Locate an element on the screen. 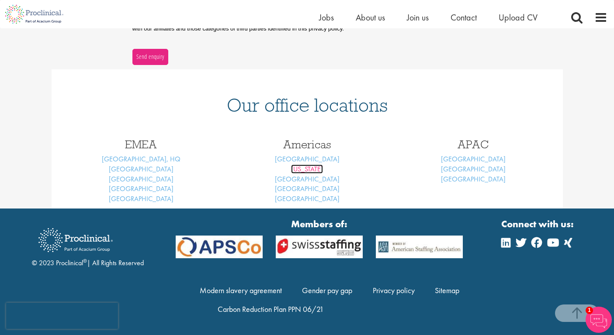  a: Upload CV is located at coordinates (518, 17).